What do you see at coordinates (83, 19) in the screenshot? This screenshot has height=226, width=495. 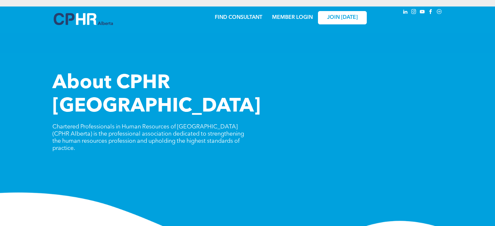 I see `img: A blue and white logo for cp alberta` at bounding box center [83, 19].